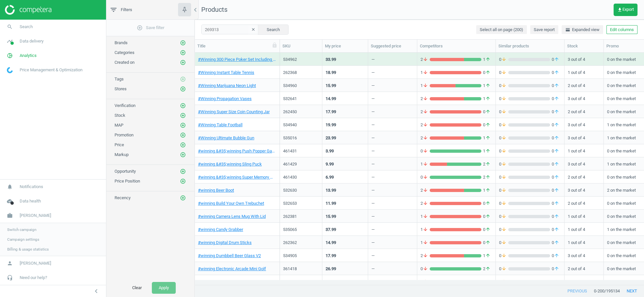 This screenshot has height=297, width=644. What do you see at coordinates (226, 73) in the screenshot?
I see `a: #Winning Instant Table Tennis` at bounding box center [226, 73].